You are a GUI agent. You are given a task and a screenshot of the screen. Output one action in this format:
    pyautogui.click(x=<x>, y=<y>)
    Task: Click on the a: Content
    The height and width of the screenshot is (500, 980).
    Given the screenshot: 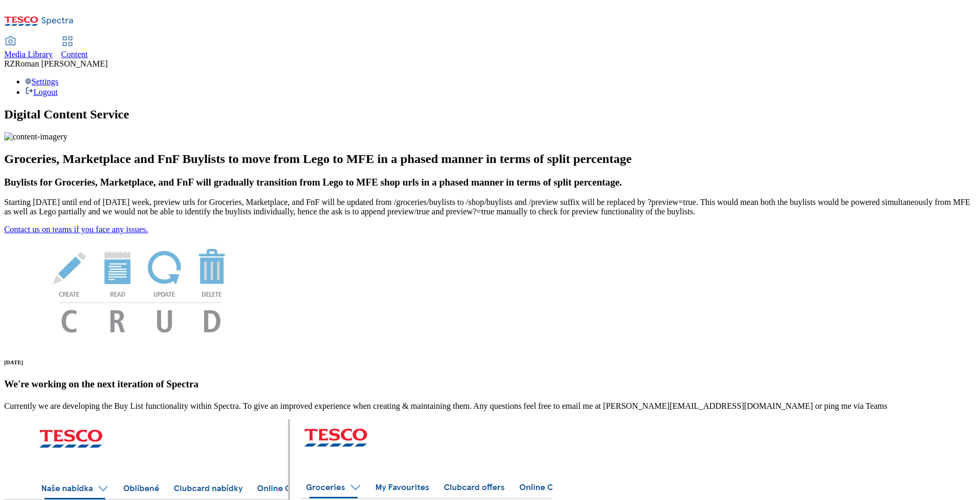 What is the action you would take?
    pyautogui.click(x=74, y=48)
    